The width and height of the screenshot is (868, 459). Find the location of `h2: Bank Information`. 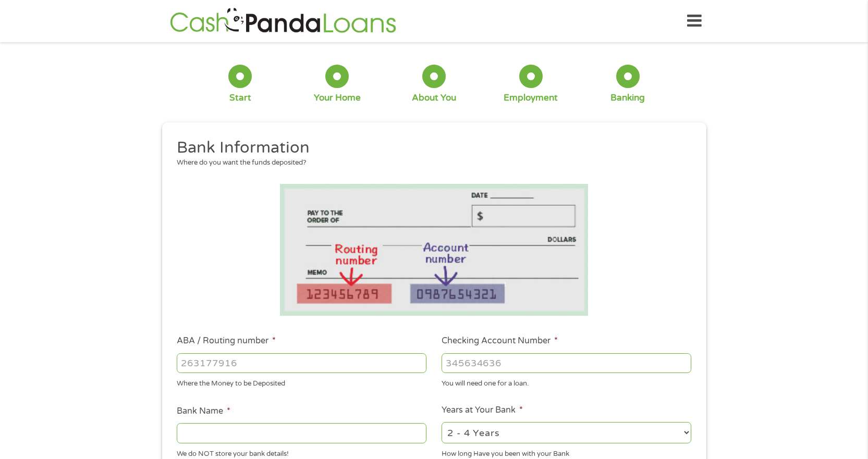

h2: Bank Information is located at coordinates (430, 148).